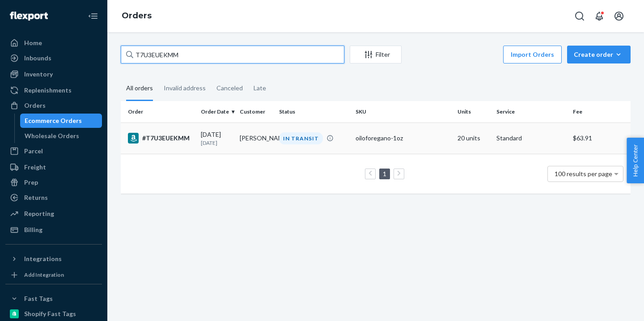 This screenshot has width=644, height=321. Describe the element at coordinates (599, 55) in the screenshot. I see `div: Create order` at that location.